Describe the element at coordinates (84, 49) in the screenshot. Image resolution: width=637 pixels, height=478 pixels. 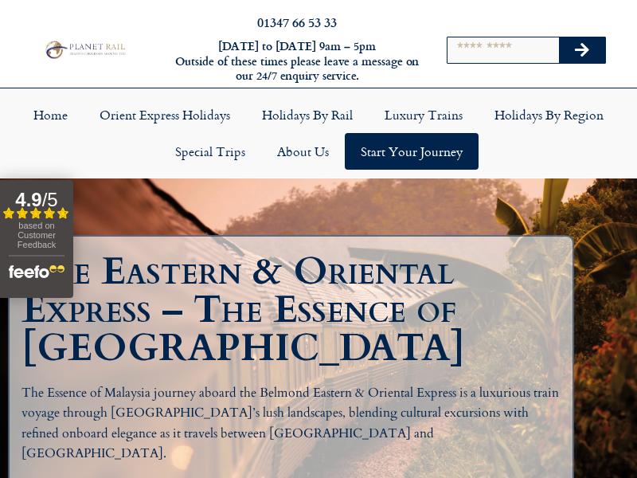
I see `img: Planet Rail Train Holidays Logo` at that location.